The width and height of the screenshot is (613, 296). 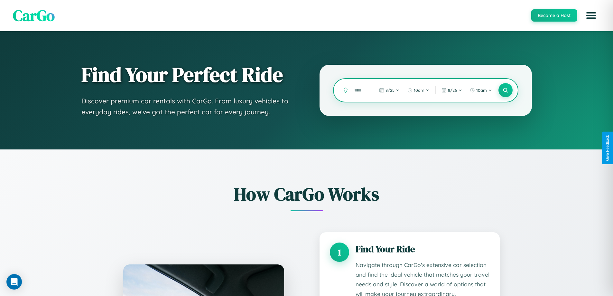 What do you see at coordinates (340, 252) in the screenshot?
I see `div: 1` at bounding box center [340, 252].